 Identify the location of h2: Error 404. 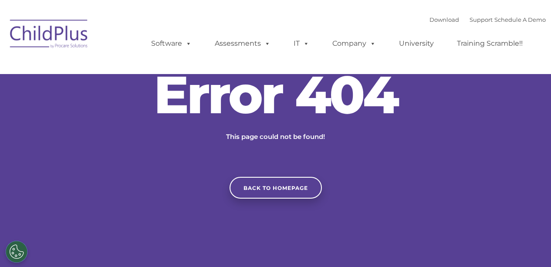
(276, 95).